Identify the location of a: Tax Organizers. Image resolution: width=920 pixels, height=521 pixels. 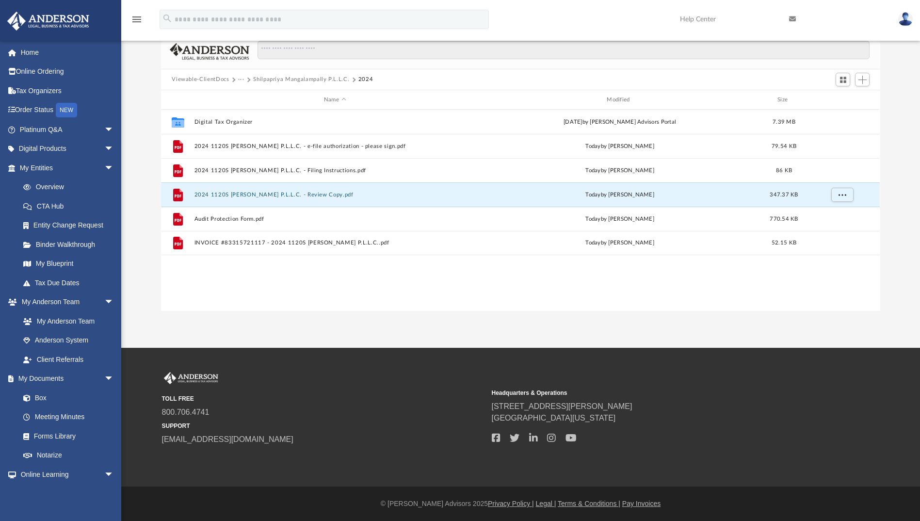
(67, 91).